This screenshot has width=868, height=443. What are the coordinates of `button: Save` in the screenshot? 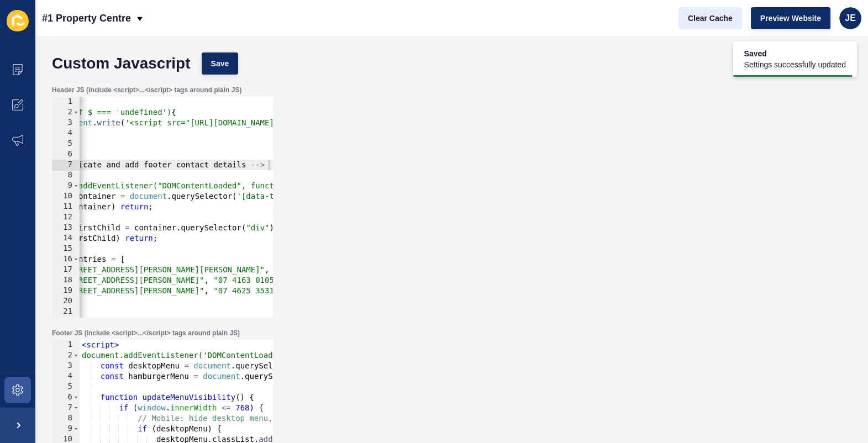 It's located at (220, 64).